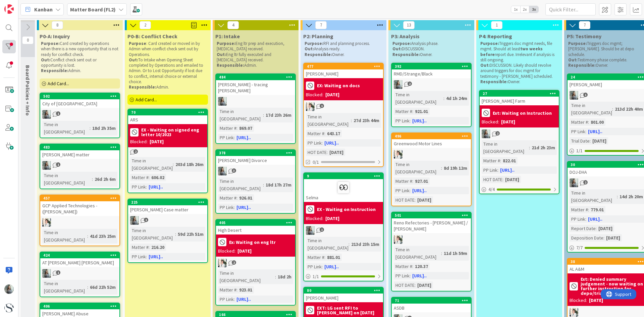 This screenshot has height=317, width=644. What do you see at coordinates (343, 188) in the screenshot?
I see `div: 9Selma` at bounding box center [343, 188].